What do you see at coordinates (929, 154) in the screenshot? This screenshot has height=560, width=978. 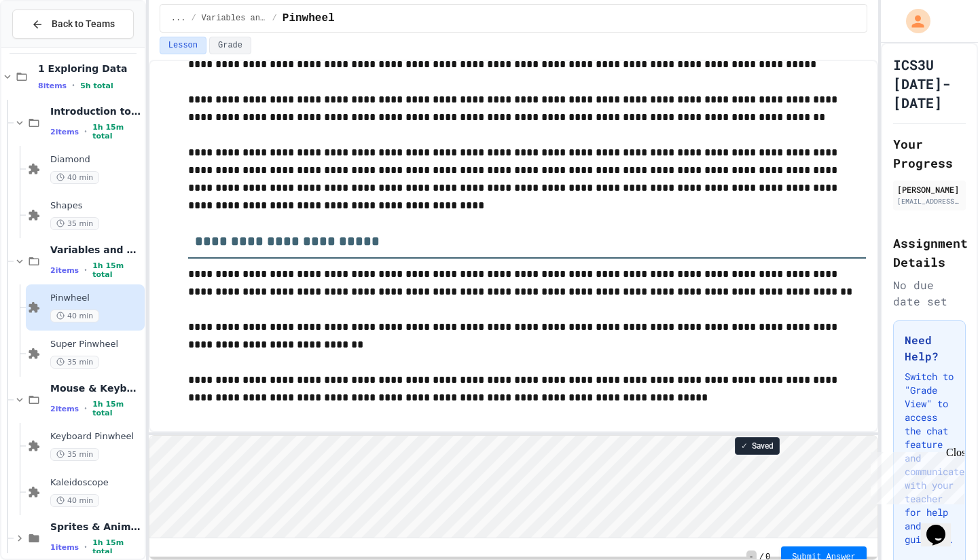 I see `h2: Your Progress` at bounding box center [929, 154].